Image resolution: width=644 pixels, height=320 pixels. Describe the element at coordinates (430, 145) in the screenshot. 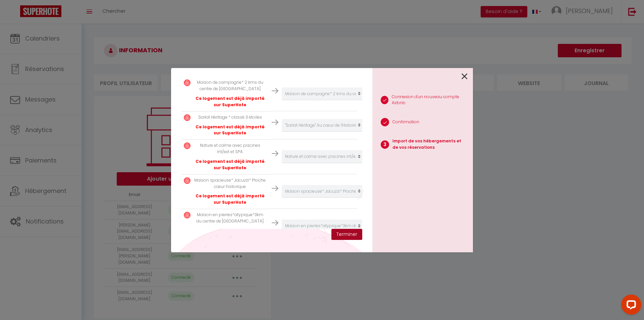

I see `p: Import de vos hébergements et de vos réservations` at that location.